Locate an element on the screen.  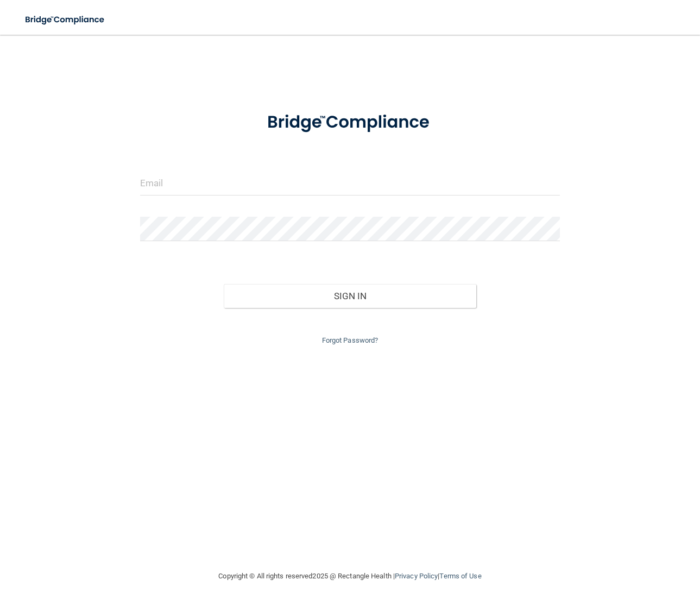
a: Terms of Use is located at coordinates (460, 576).